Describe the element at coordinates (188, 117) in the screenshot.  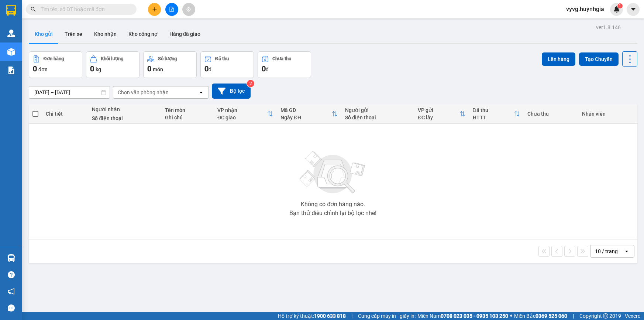
I see `div: Ghi chú` at that location.